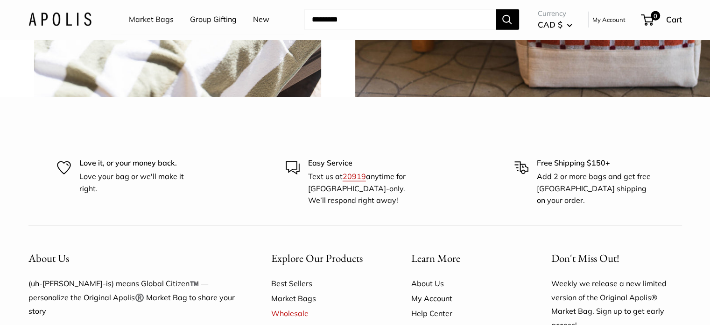  Describe the element at coordinates (662, 20) in the screenshot. I see `a: 0 Cart` at that location.